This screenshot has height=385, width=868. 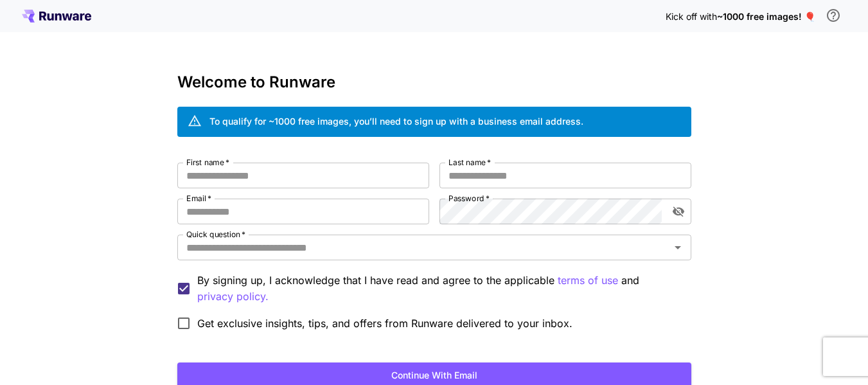 What do you see at coordinates (470, 162) in the screenshot?
I see `label: Last name` at bounding box center [470, 162].